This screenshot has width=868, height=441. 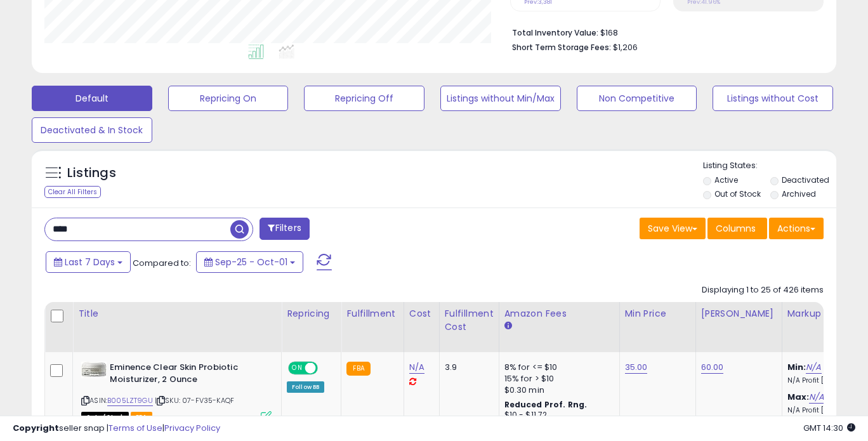 What do you see at coordinates (116, 428) in the screenshot?
I see `div: seller snap | |` at bounding box center [116, 428].